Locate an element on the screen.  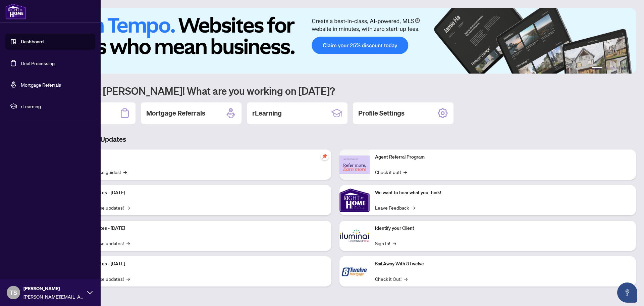
p: Sail Away With 8Twelve is located at coordinates (503, 264).